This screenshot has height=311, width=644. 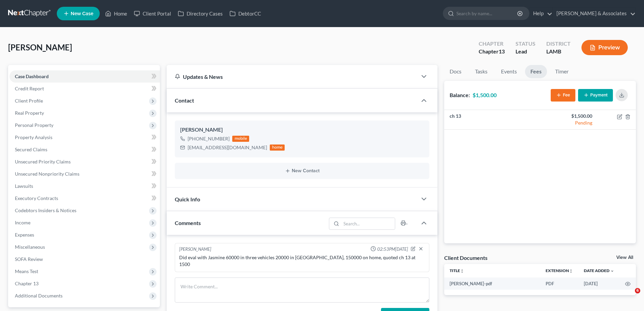 What do you see at coordinates (85, 259) in the screenshot?
I see `a: SOFA Review` at bounding box center [85, 259].